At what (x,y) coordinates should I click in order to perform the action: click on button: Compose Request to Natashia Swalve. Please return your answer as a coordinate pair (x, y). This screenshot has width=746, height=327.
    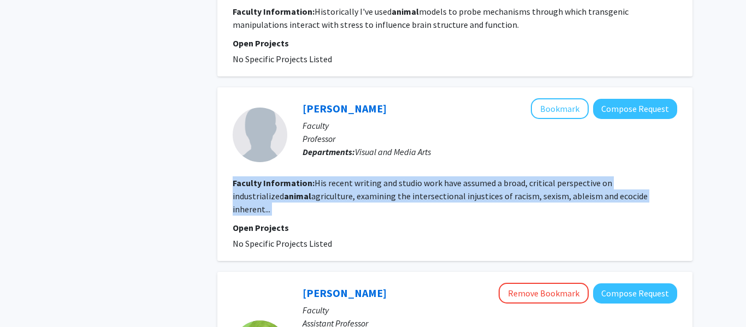
    Looking at the image, I should click on (635, 293).